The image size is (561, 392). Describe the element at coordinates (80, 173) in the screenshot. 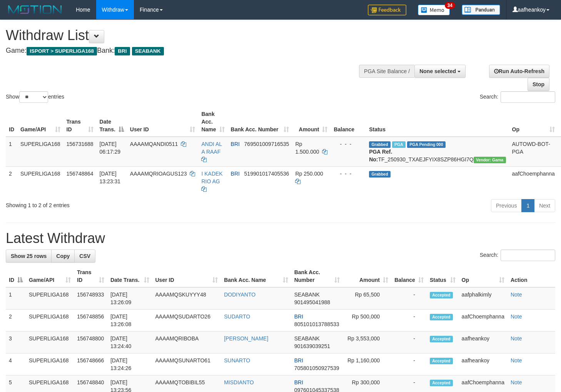

I see `span: 156748864` at that location.